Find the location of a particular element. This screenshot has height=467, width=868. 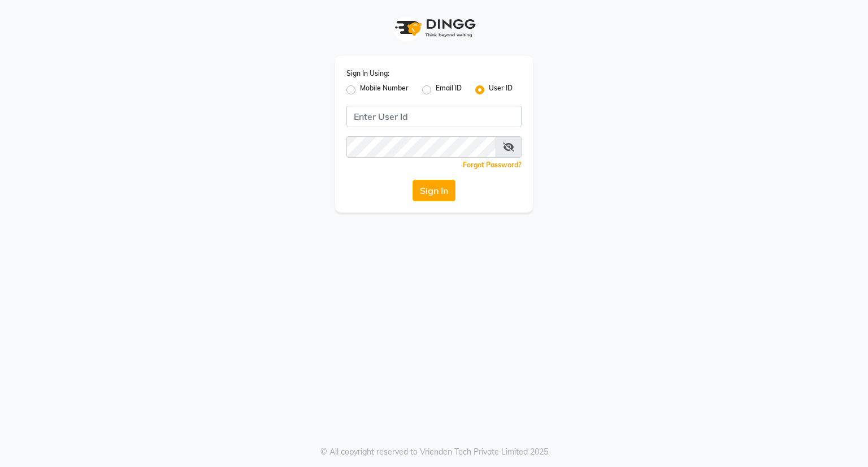

button: Sign In is located at coordinates (434, 190).